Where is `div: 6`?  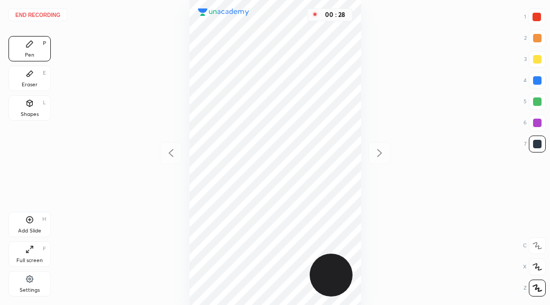 div: 6 is located at coordinates (535, 123).